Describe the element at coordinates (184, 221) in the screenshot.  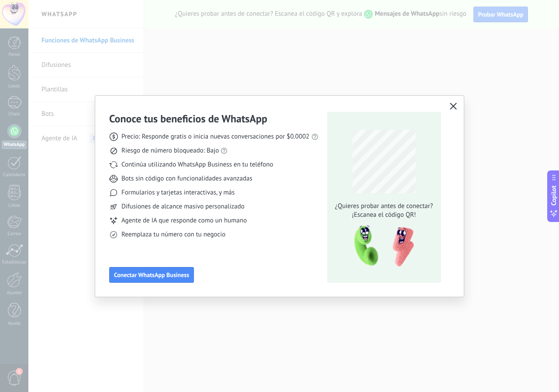
I see `span: Agente de IA que responde como un humano` at that location.